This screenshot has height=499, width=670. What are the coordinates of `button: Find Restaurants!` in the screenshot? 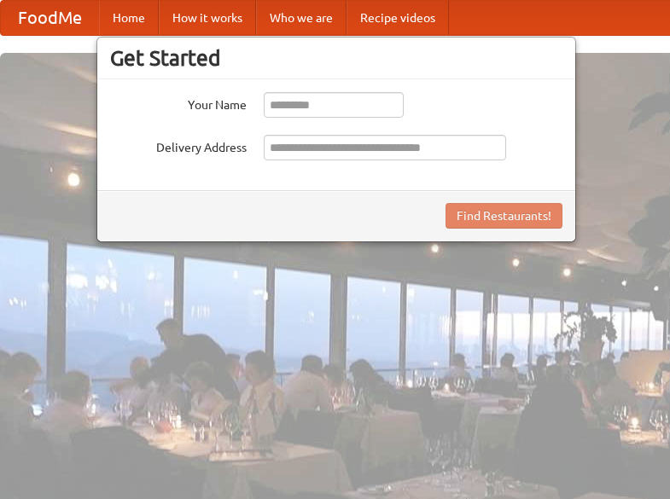 It's located at (503, 216).